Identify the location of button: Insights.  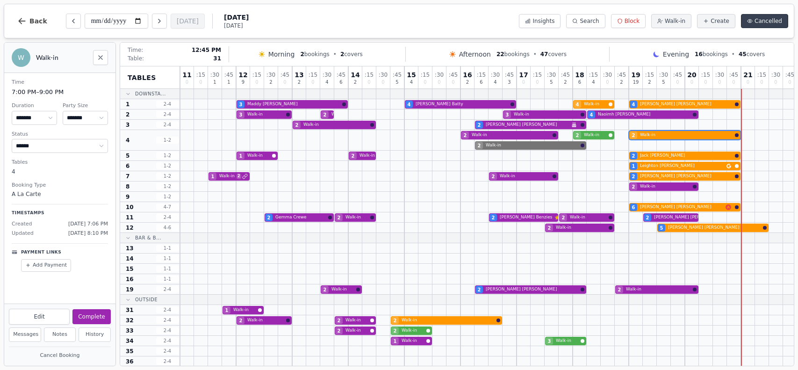
(540, 21).